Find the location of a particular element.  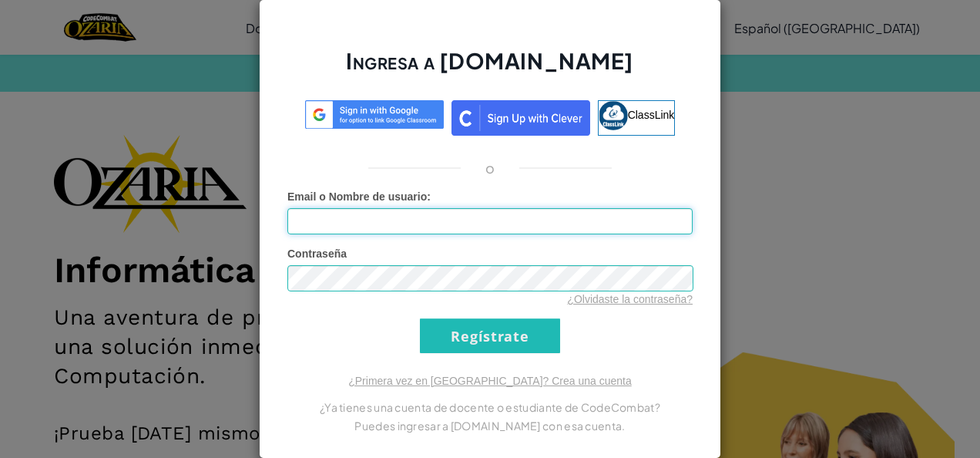

p: o is located at coordinates (490, 168).